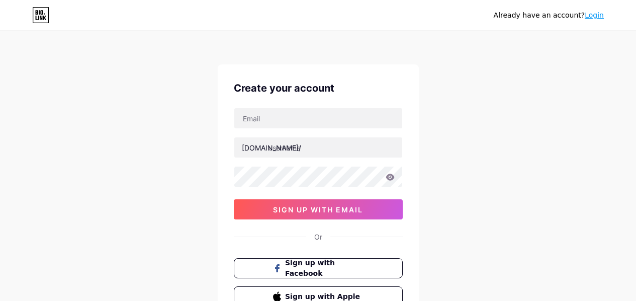 This screenshot has width=636, height=301. What do you see at coordinates (318, 268) in the screenshot?
I see `a: Sign up with Facebook` at bounding box center [318, 268].